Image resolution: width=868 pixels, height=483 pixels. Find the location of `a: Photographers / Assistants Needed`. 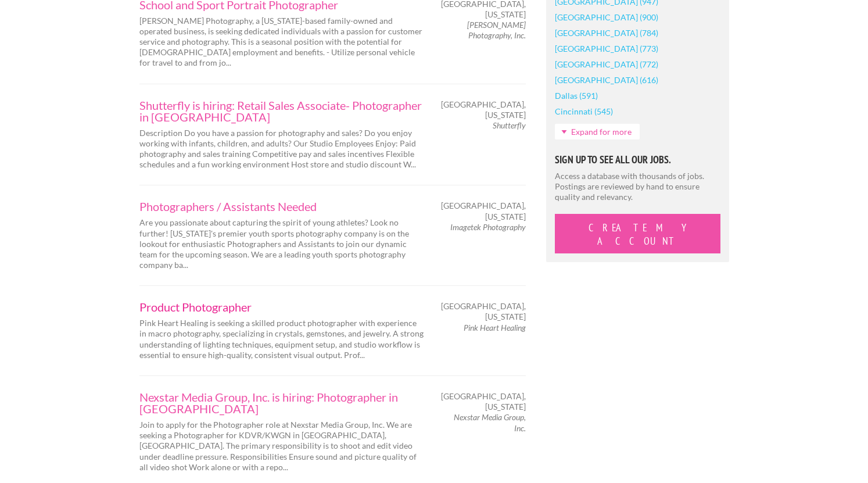

a: Photographers / Assistants Needed is located at coordinates (282, 206).